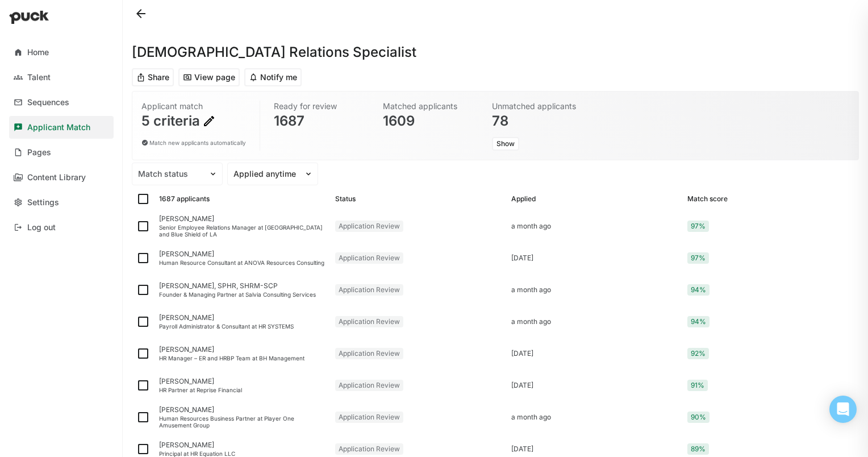 The width and height of the screenshot is (868, 457). I want to click on div: Sequences, so click(48, 102).